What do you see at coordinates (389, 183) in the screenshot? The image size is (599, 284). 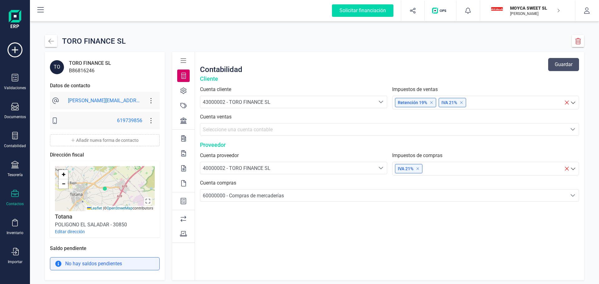 I see `label: Cuenta compras` at bounding box center [389, 183].